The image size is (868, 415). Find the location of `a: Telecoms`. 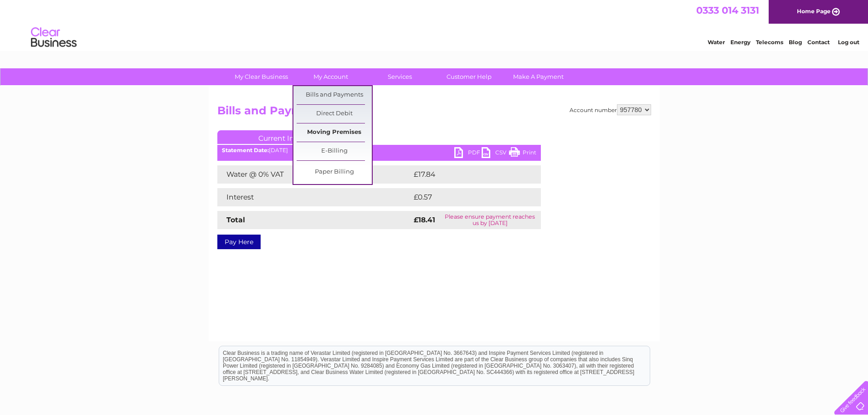

a: Telecoms is located at coordinates (770, 42).